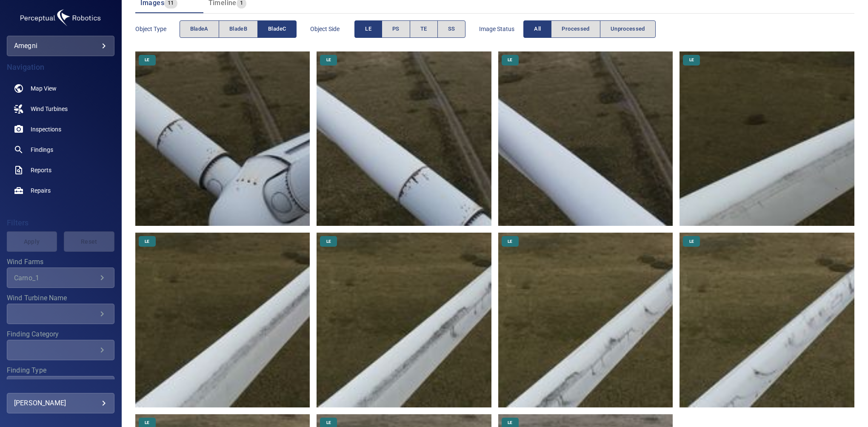  What do you see at coordinates (60, 298) in the screenshot?
I see `label: Wind Turbine Name` at bounding box center [60, 298].